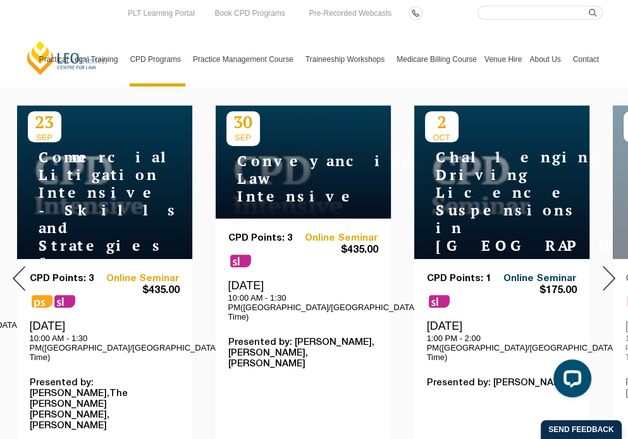 The image size is (628, 439). Describe the element at coordinates (161, 13) in the screenshot. I see `a: PLT Learning Portal` at that location.